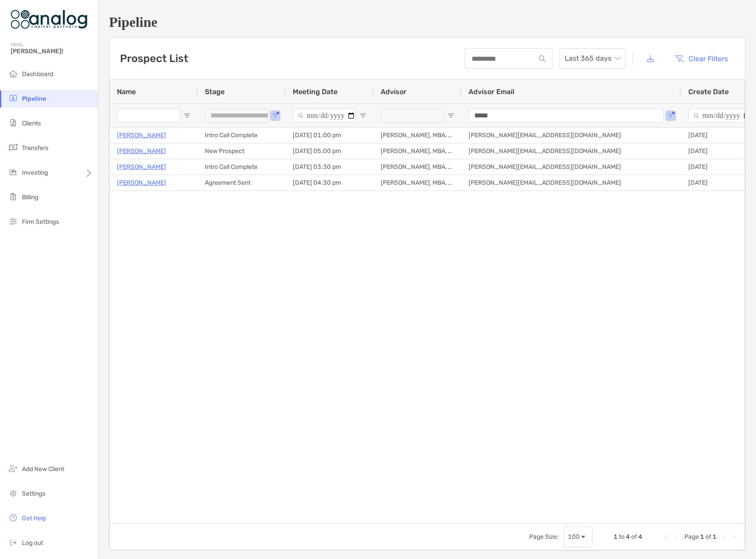 The image size is (756, 559). What do you see at coordinates (708, 91) in the screenshot?
I see `span: Create Date` at bounding box center [708, 91].